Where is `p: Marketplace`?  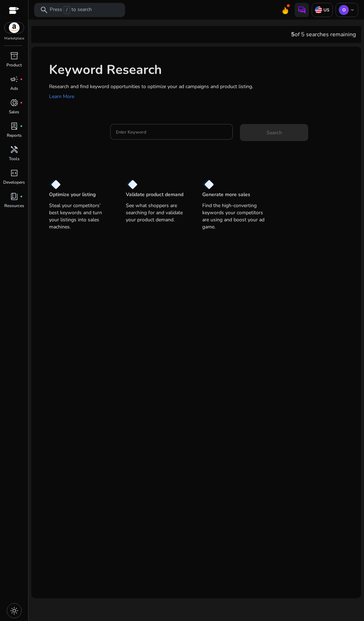 p: Marketplace is located at coordinates (14, 38).